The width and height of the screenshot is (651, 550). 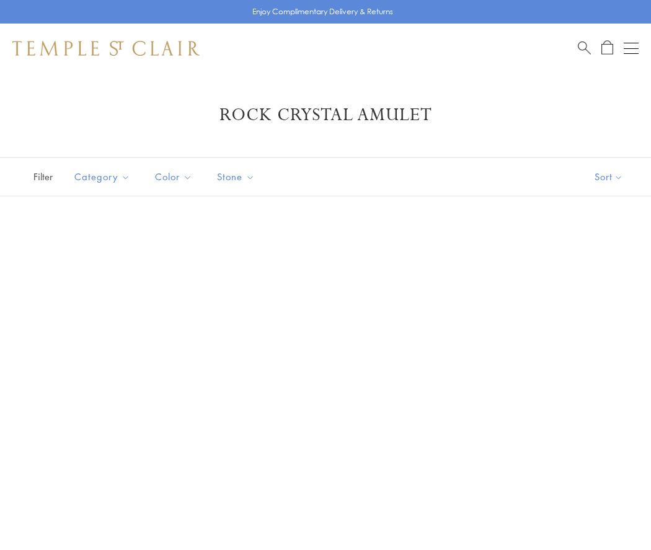 I want to click on button: Color, so click(x=174, y=177).